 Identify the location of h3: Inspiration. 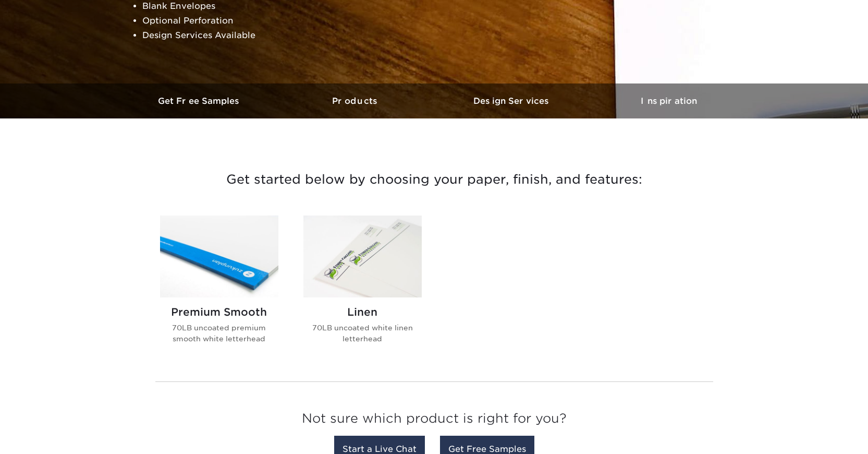
(669, 101).